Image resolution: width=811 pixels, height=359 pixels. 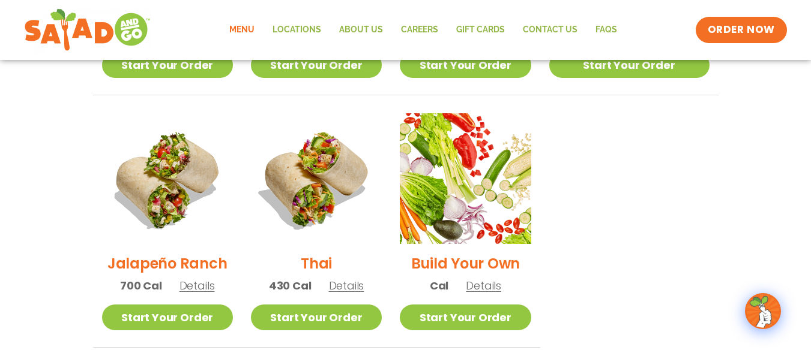 What do you see at coordinates (290, 286) in the screenshot?
I see `span: 430 Cal` at bounding box center [290, 286].